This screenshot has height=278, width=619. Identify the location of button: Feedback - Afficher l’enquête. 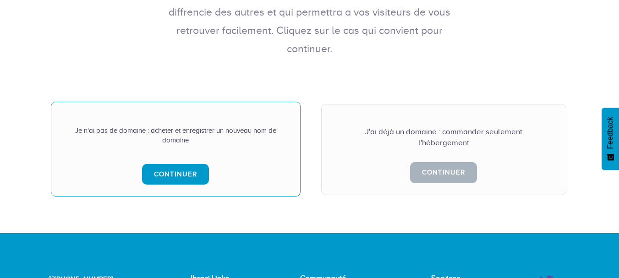
(610, 139).